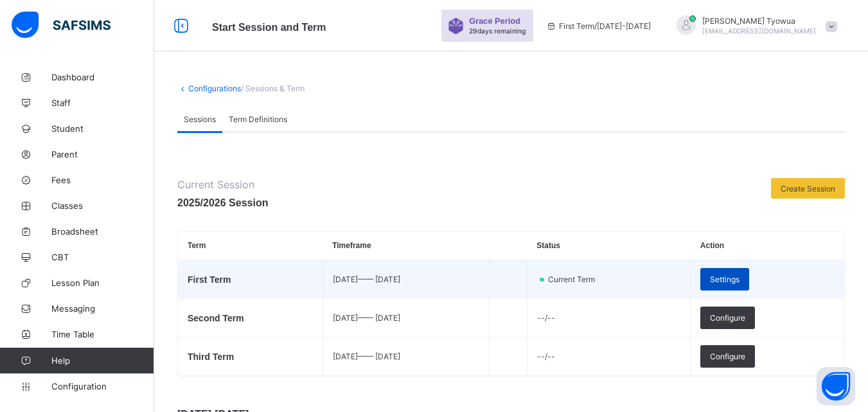 This screenshot has width=868, height=412. Describe the element at coordinates (609, 245) in the screenshot. I see `th: Status` at that location.